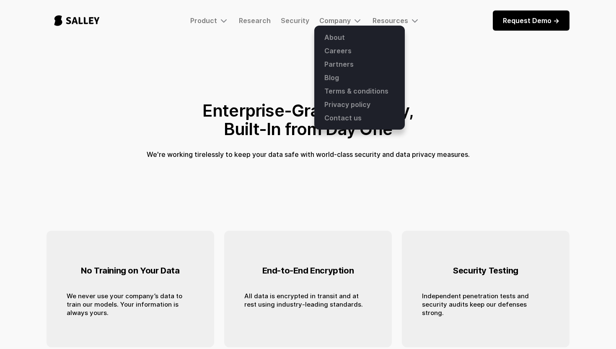 This screenshot has height=349, width=616. I want to click on div: All data is encrypted in transit and at rest using industry-leading standards. ‍, so click(308, 304).